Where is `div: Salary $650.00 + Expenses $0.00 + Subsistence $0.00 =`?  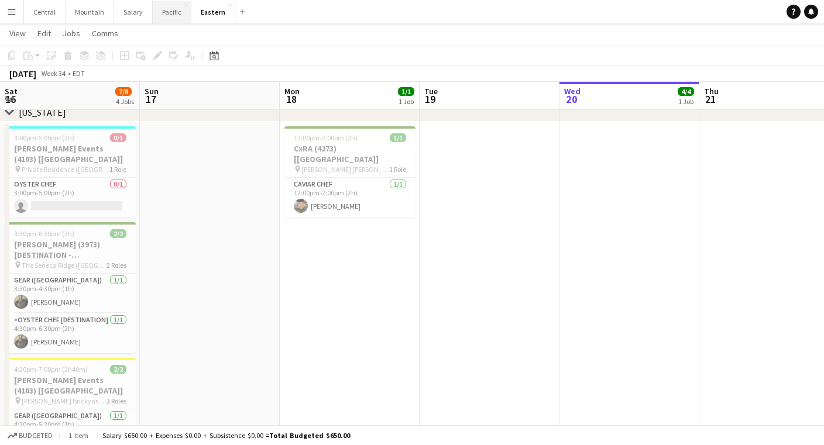
div: Salary $650.00 + Expenses $0.00 + Subsistence $0.00 = is located at coordinates (226, 435).